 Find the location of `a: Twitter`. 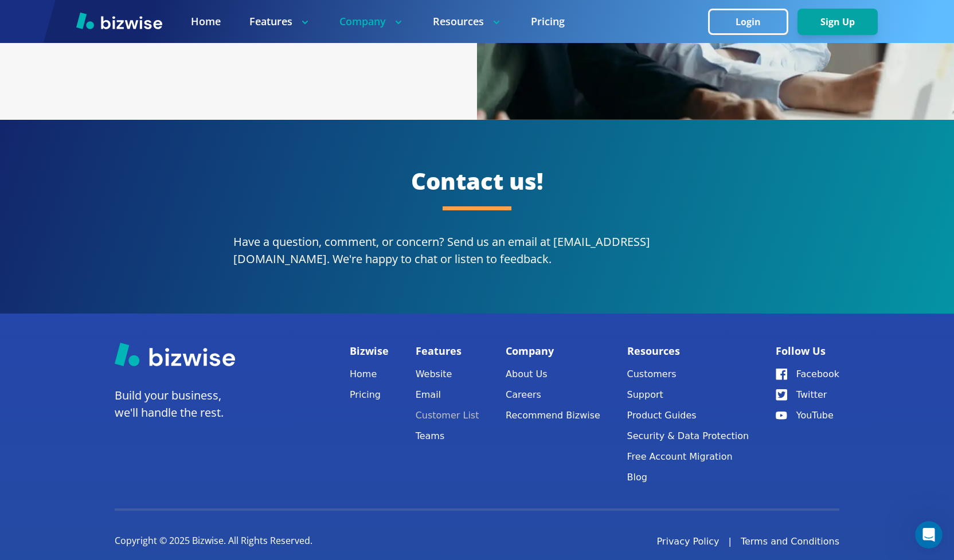

a: Twitter is located at coordinates (807, 395).